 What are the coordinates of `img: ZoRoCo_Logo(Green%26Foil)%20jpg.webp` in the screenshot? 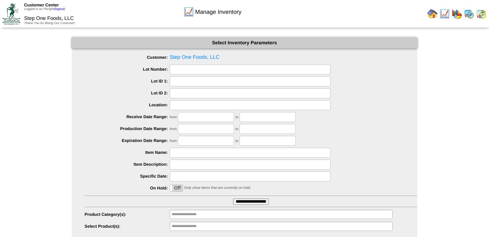 It's located at (11, 14).